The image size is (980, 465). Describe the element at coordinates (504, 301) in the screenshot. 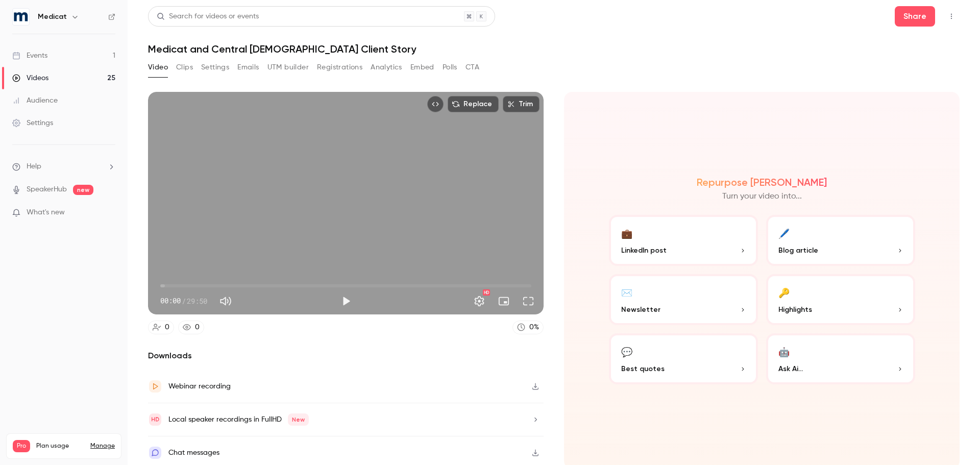

I see `div: Turn on miniplayer` at that location.